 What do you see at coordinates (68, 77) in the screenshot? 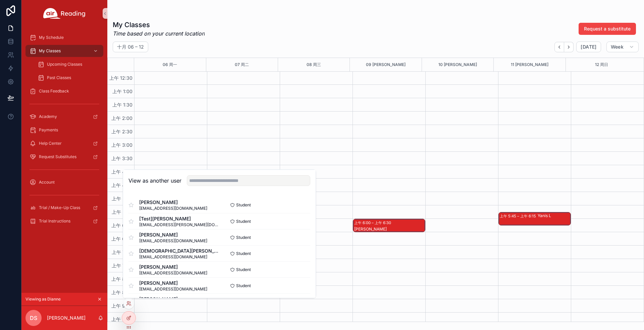
I see `a: Past Classes` at bounding box center [68, 77].